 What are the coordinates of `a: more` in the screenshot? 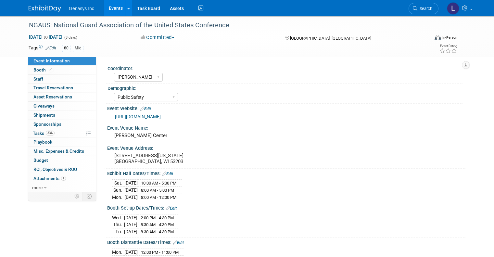 It's located at (62, 187).